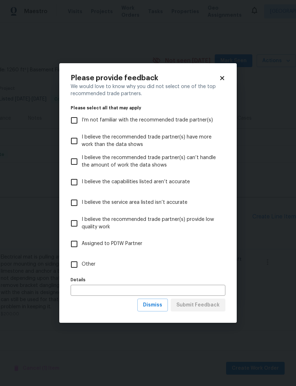 Image resolution: width=296 pixels, height=386 pixels. I want to click on span: I believe the recommended trade partner(s) provide low quality work, so click(151, 223).